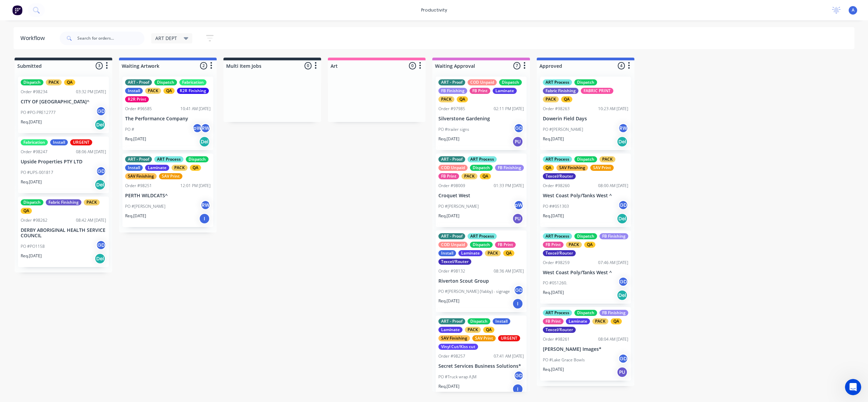 The image size is (868, 402). What do you see at coordinates (556, 263) in the screenshot?
I see `div: Order #98259` at bounding box center [556, 263].